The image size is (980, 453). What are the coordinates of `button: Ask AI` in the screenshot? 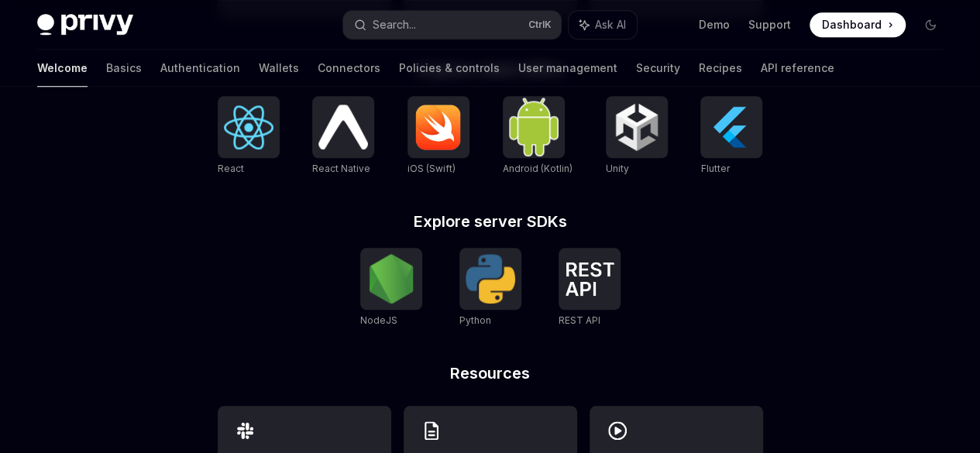 It's located at (603, 24).